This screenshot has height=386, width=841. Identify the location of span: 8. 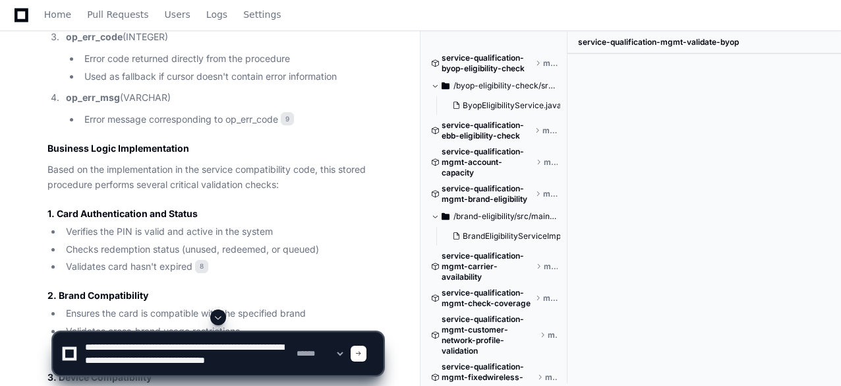
(202, 266).